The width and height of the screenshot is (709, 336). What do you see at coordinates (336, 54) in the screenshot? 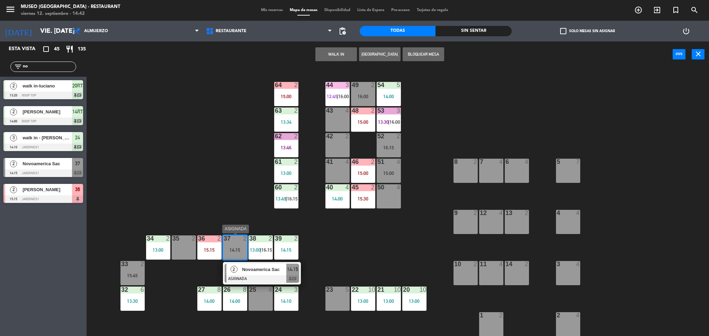
I see `button: WALK IN` at bounding box center [336, 54].